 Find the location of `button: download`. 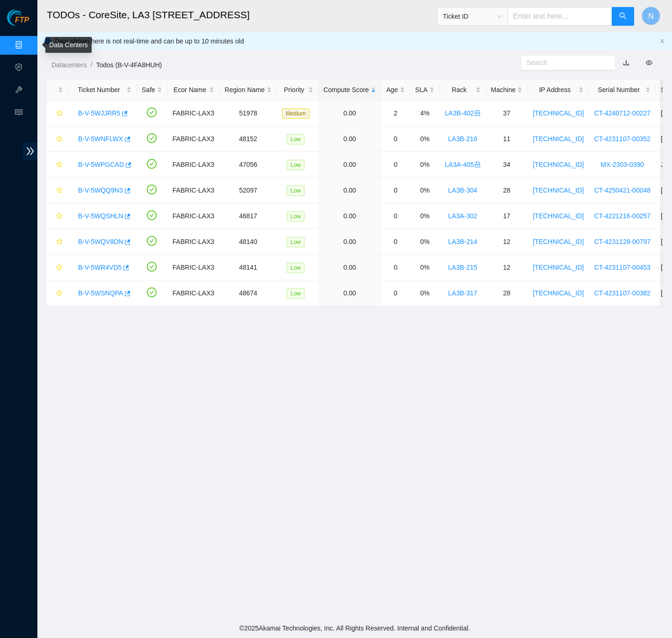

button: download is located at coordinates (626, 63).